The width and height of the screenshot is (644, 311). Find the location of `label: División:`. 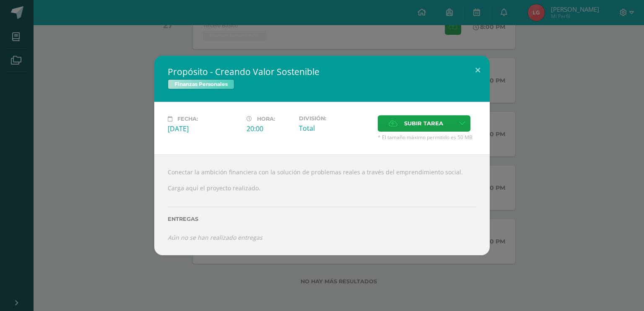

label: División: is located at coordinates (335, 118).